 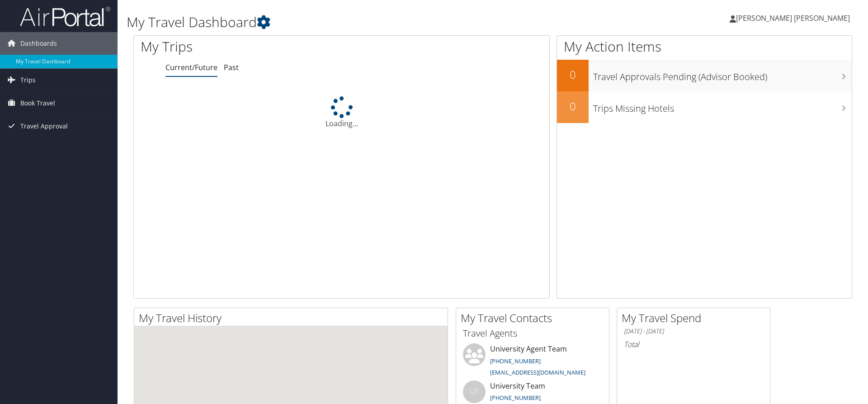 What do you see at coordinates (704, 47) in the screenshot?
I see `h1: My Action Items` at bounding box center [704, 47].